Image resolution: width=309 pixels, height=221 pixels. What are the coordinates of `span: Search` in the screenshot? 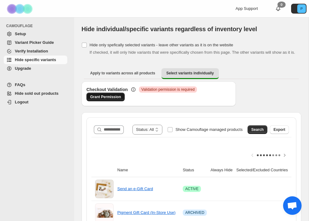 It's located at (257, 129).